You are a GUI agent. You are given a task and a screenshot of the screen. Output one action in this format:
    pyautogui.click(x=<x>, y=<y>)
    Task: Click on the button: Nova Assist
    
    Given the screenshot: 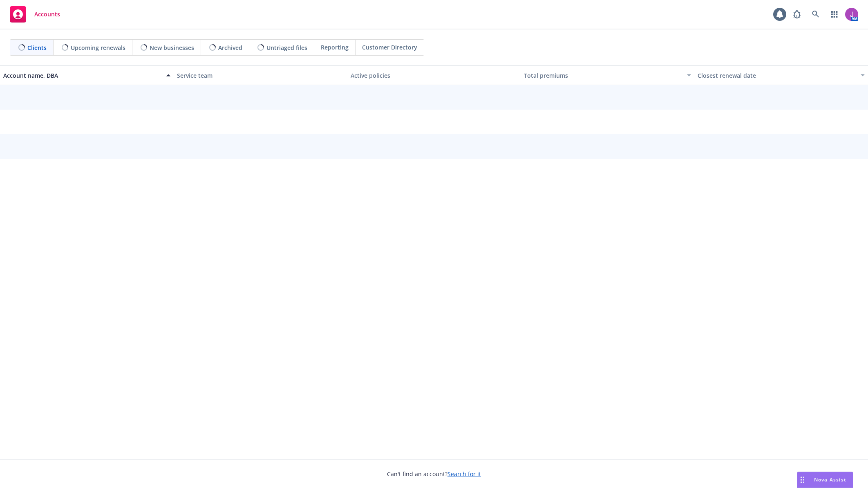 What is the action you would take?
    pyautogui.click(x=825, y=480)
    